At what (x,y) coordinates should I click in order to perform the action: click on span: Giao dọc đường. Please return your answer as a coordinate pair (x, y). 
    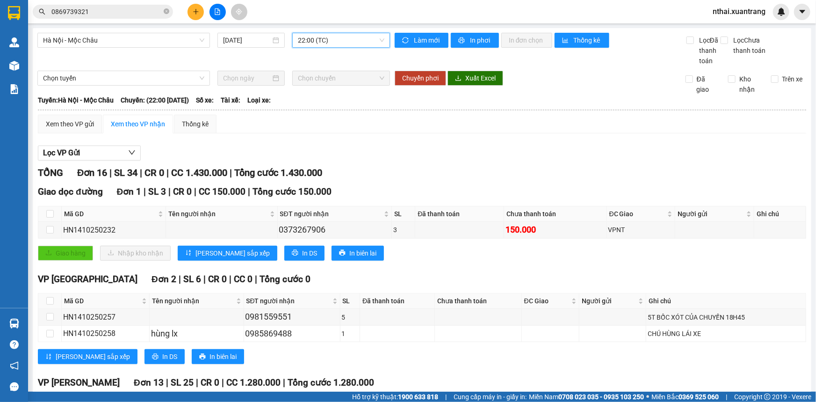
    Looking at the image, I should click on (70, 191).